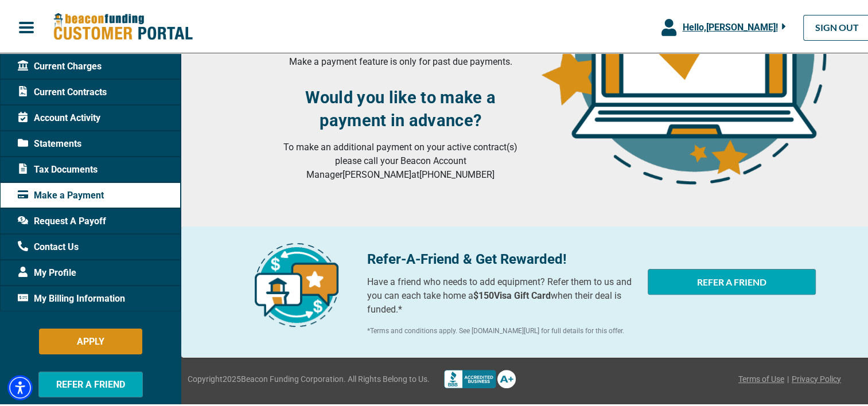  I want to click on span: Contact Us, so click(48, 246).